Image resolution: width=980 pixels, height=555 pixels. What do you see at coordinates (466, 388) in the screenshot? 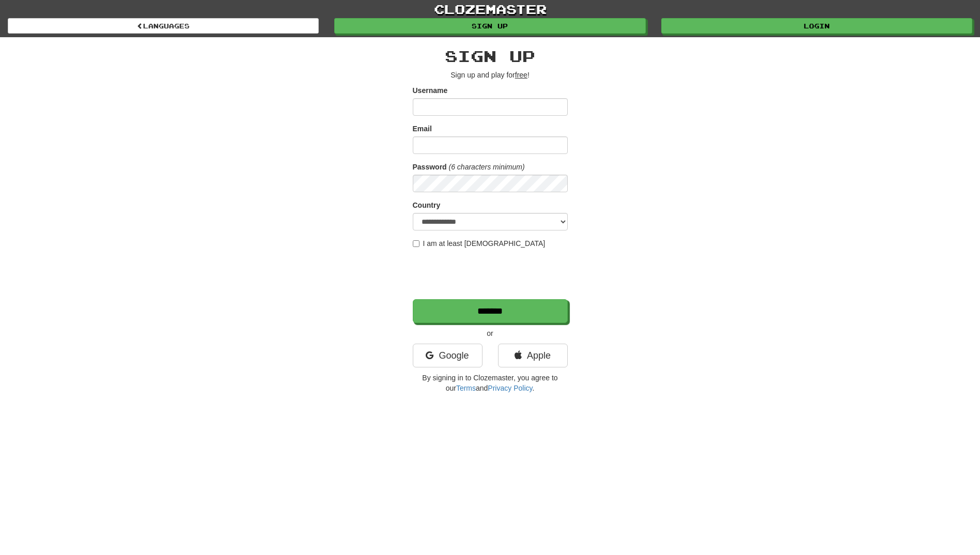
I see `a: Terms` at bounding box center [466, 388].